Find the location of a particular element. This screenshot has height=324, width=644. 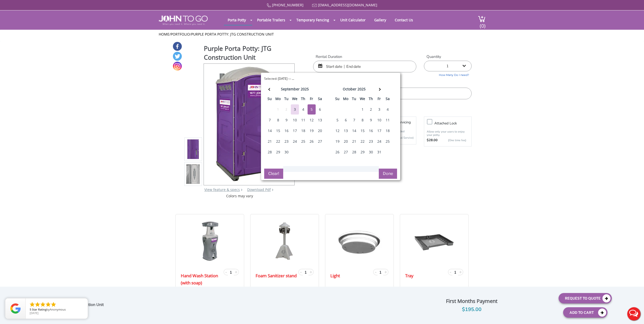

th: sa is located at coordinates (320, 99).